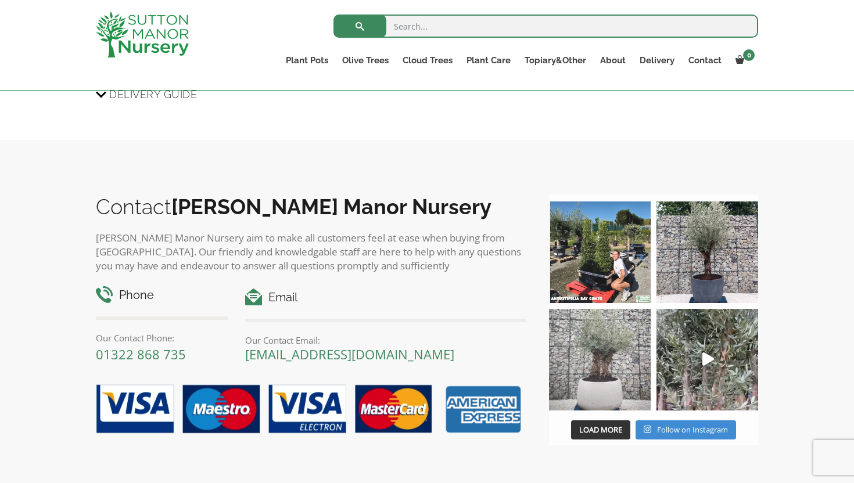 The image size is (854, 483). I want to click on a: Topiary&Other, so click(555, 60).